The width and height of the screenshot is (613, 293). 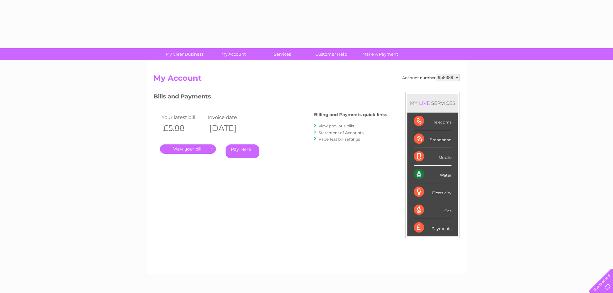 I want to click on div: Electricity, so click(x=433, y=192).